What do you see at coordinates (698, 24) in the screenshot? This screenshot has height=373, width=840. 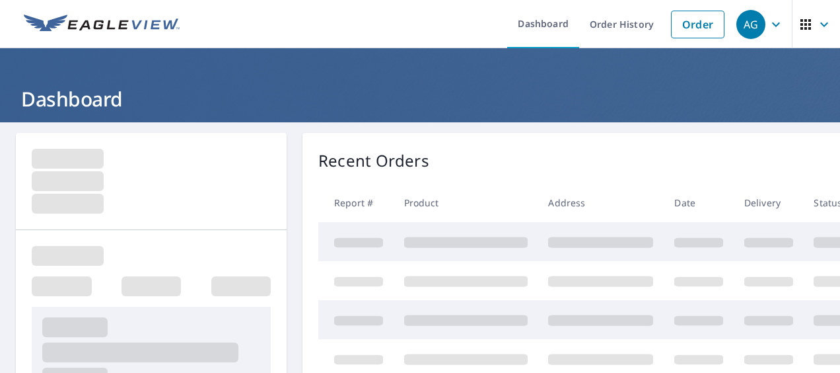 I see `a: Order` at bounding box center [698, 24].